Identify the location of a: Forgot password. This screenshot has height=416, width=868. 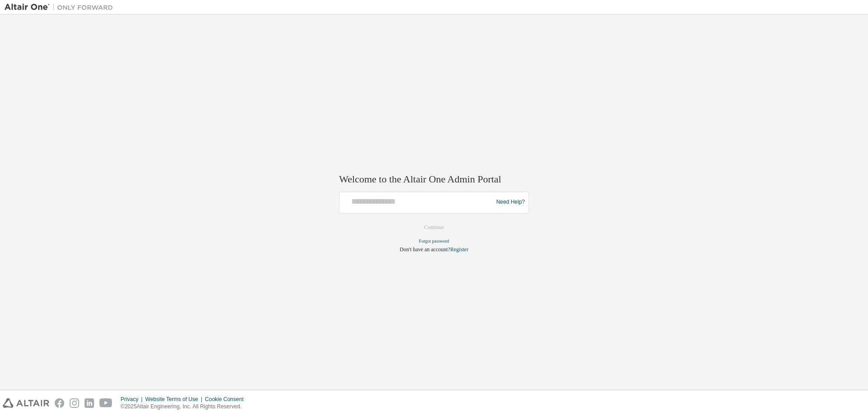
(434, 241).